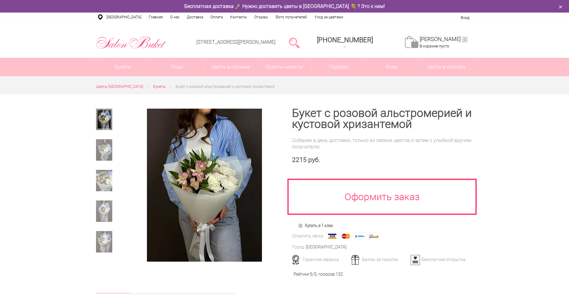 Image resolution: width=569 pixels, height=295 pixels. I want to click on a: Оформить заказ, so click(382, 197).